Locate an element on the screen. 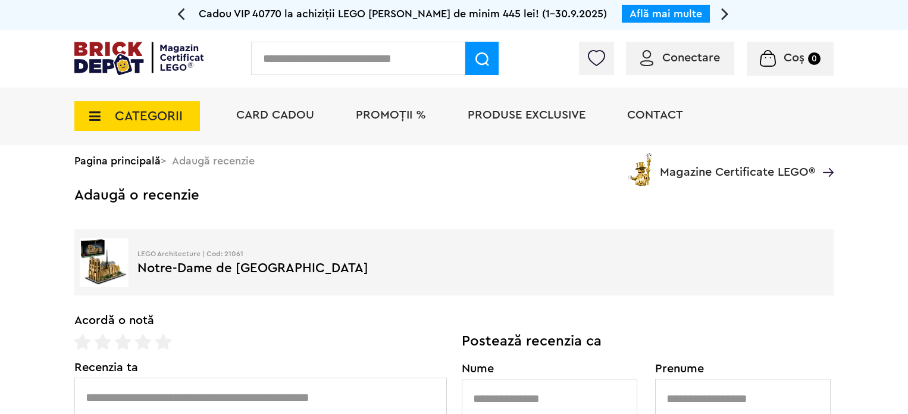  label: Nume is located at coordinates (550, 368).